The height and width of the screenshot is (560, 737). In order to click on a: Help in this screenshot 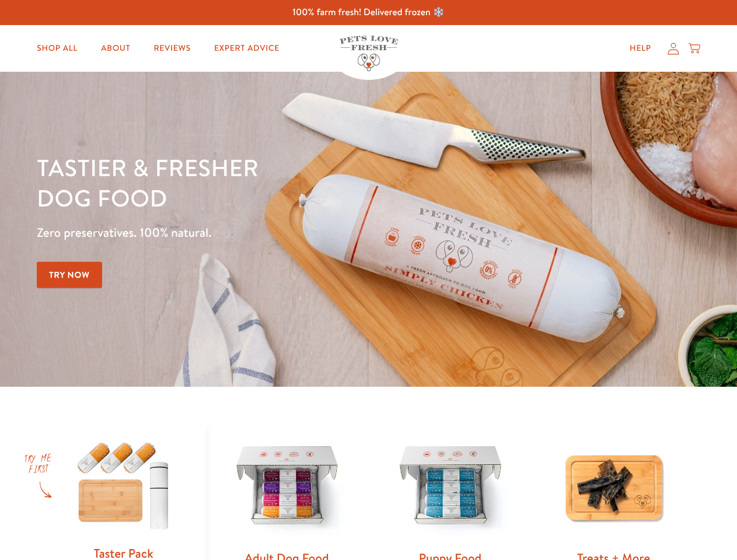, I will do `click(640, 48)`.